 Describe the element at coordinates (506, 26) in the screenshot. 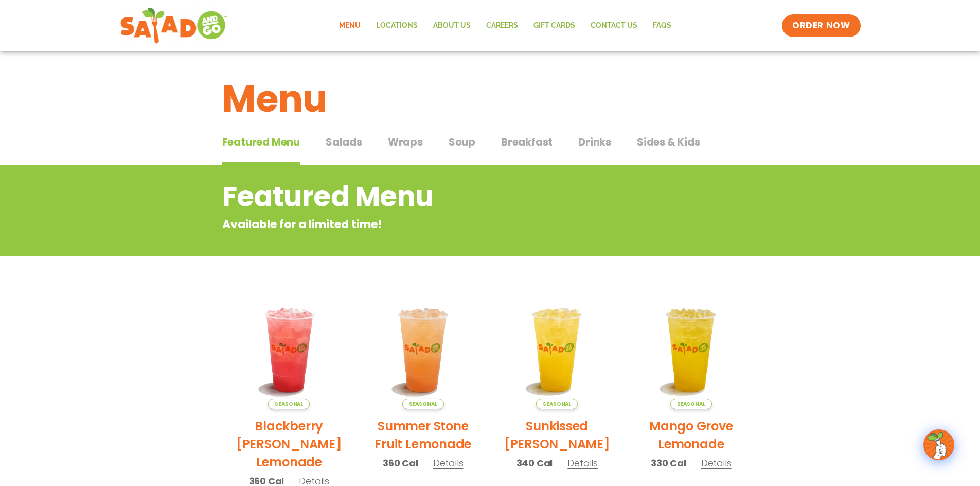

I see `nav: Menu` at that location.